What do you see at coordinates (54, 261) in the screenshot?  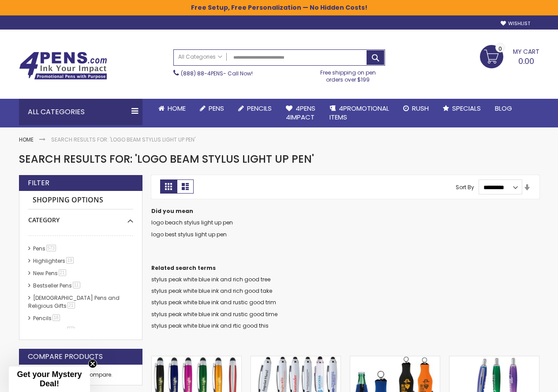 I see `a: Highlighters19` at bounding box center [54, 261].